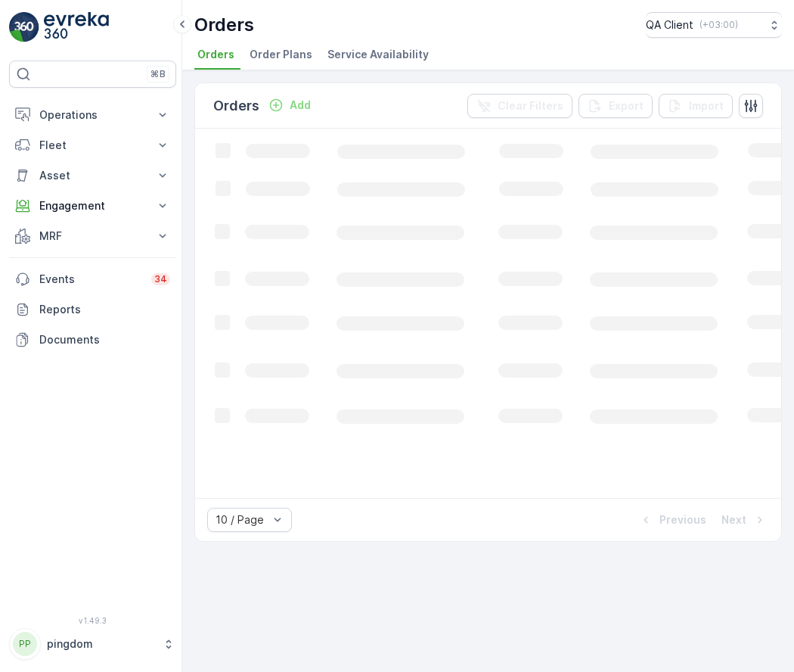 This screenshot has height=672, width=794. Describe the element at coordinates (76, 27) in the screenshot. I see `img: logo_light-DOdMpM7g.png` at that location.